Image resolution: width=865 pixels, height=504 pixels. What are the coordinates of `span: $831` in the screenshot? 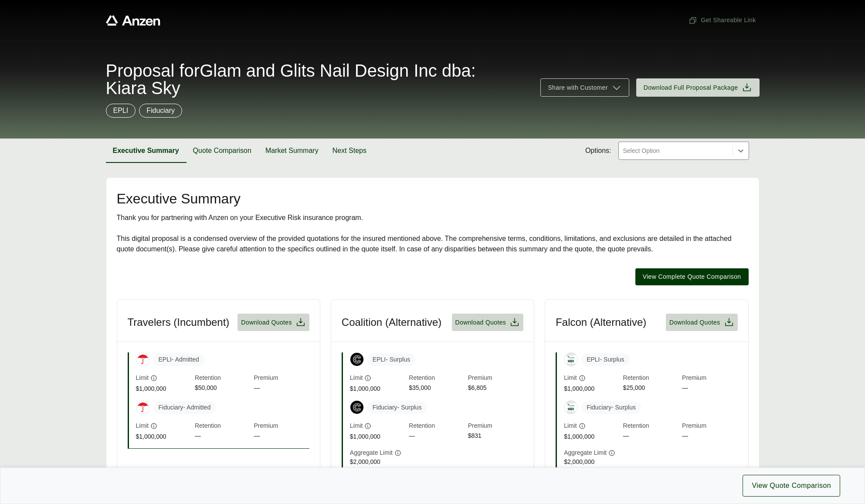 It's located at (495, 436).